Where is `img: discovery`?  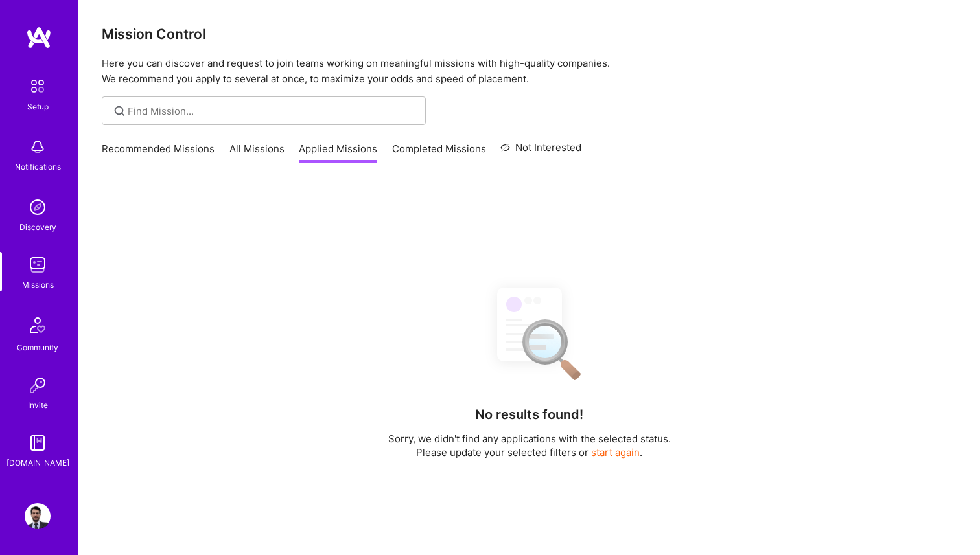 img: discovery is located at coordinates (38, 208).